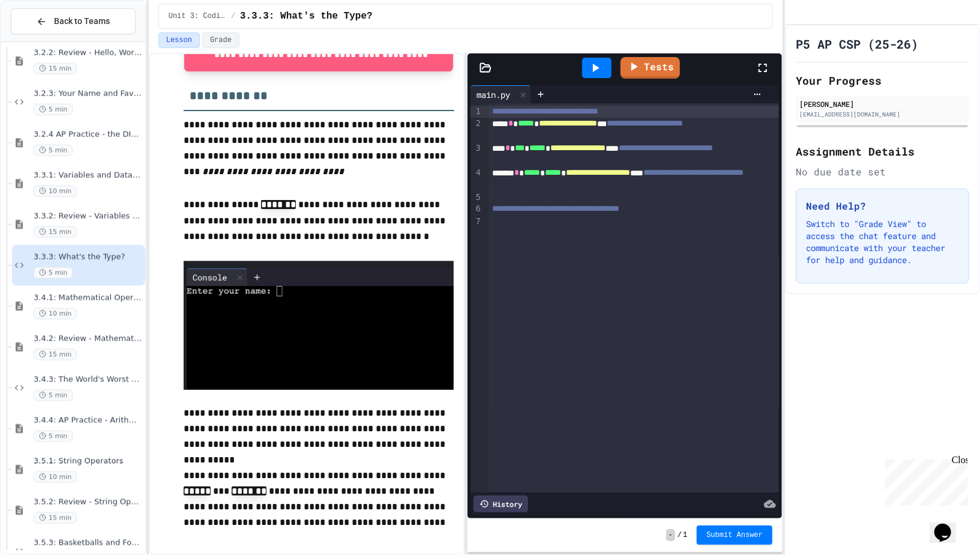 This screenshot has height=555, width=980. What do you see at coordinates (88, 53) in the screenshot?
I see `span: 3.2.2: Review - Hello, World!` at bounding box center [88, 53].